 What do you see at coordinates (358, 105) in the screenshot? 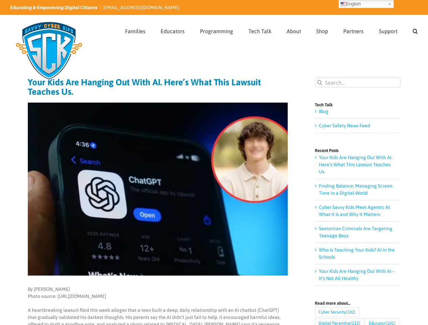
I see `h4: Tech Talk` at bounding box center [358, 105].